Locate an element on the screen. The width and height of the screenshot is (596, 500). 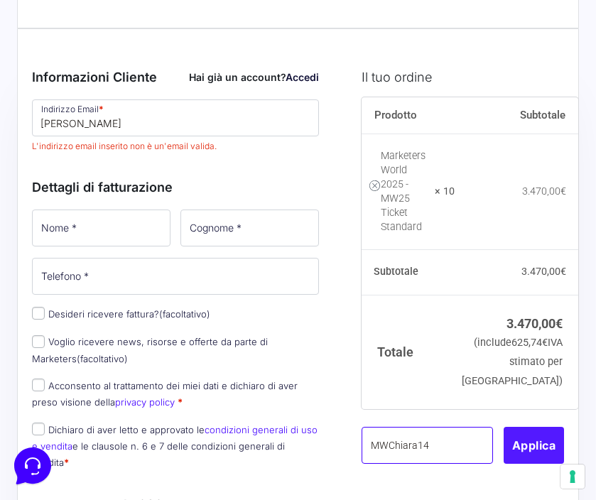
p: Aiuto is located at coordinates (229, 396).